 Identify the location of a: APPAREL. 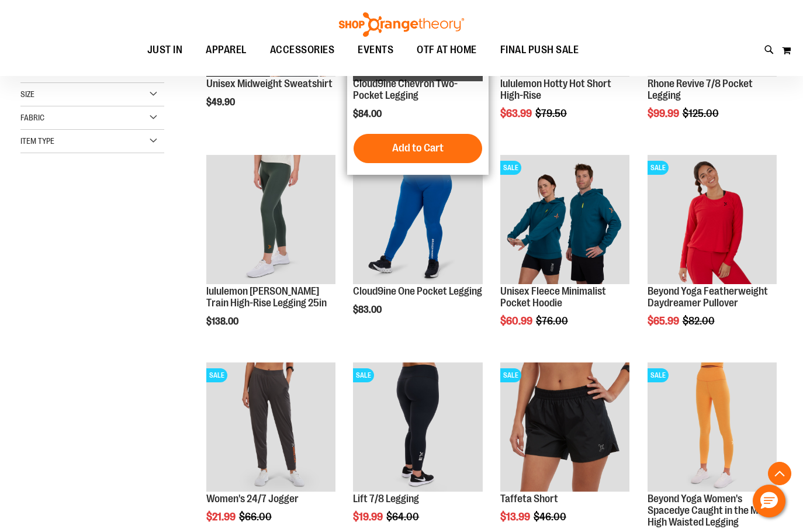
(226, 50).